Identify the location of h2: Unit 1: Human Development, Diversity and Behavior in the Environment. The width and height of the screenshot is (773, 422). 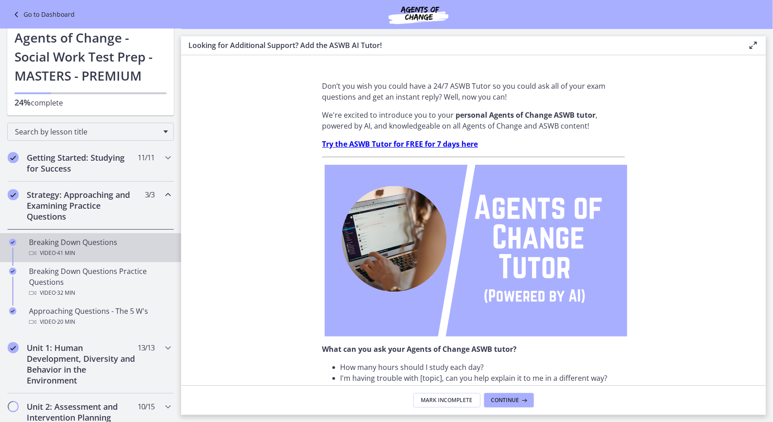
(82, 364).